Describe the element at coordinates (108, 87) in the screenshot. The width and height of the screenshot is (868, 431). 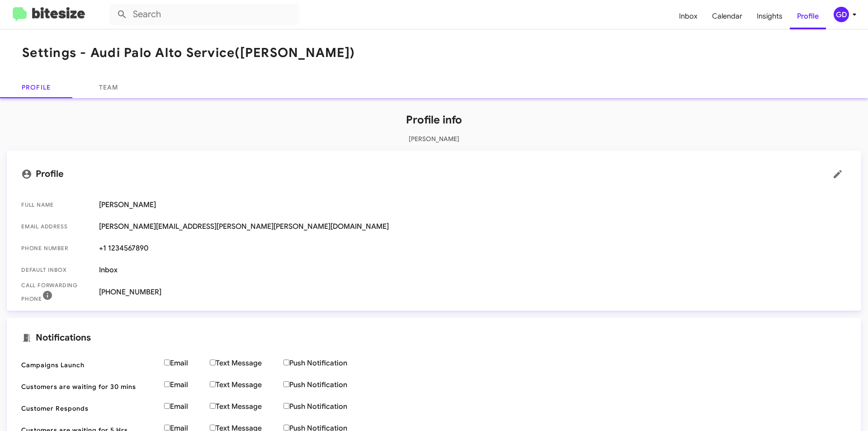
I see `a: Team` at that location.